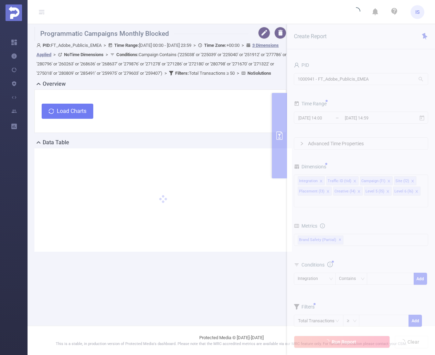  Describe the element at coordinates (47, 45) in the screenshot. I see `b: PID:` at that location.